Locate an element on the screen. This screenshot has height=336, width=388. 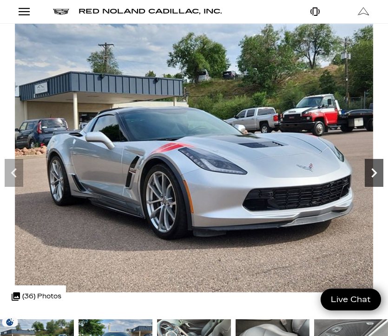
div: Next is located at coordinates (374, 173).